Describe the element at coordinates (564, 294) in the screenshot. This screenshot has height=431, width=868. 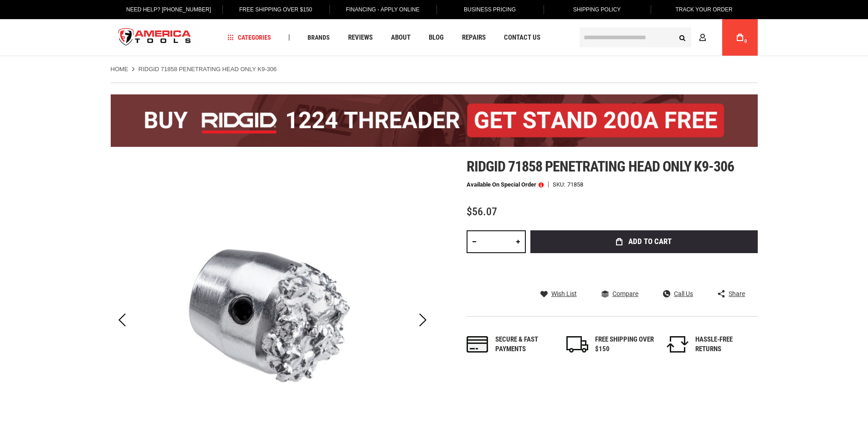
I see `span: Wish List` at that location.